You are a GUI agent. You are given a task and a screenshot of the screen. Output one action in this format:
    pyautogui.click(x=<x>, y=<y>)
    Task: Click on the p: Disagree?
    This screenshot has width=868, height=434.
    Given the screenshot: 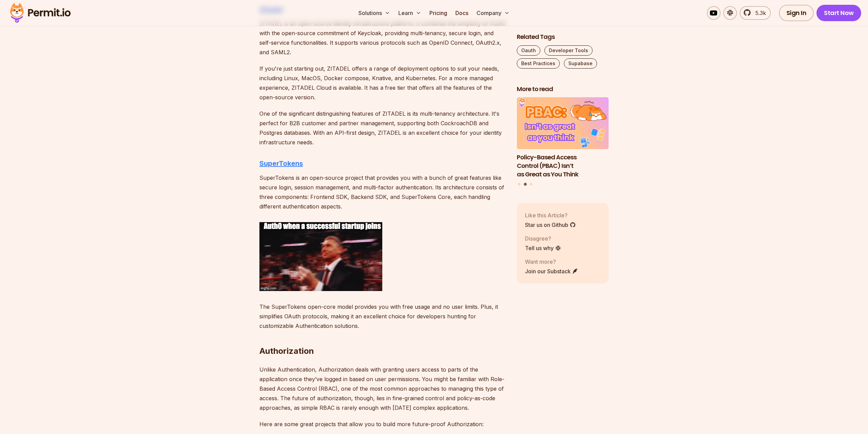 What is the action you would take?
    pyautogui.click(x=543, y=239)
    